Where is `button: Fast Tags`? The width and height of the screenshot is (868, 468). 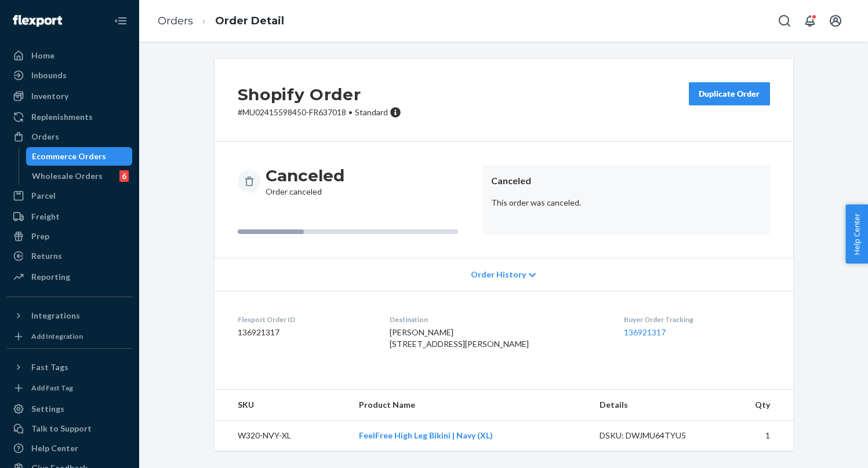 button: Fast Tags is located at coordinates (70, 368).